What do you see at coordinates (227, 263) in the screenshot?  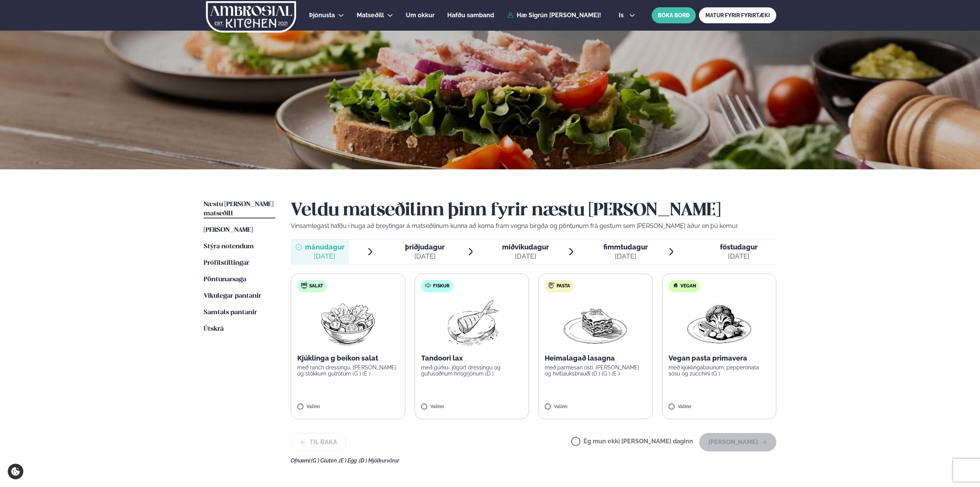 I see `span: Prófílstillingar` at bounding box center [227, 263].